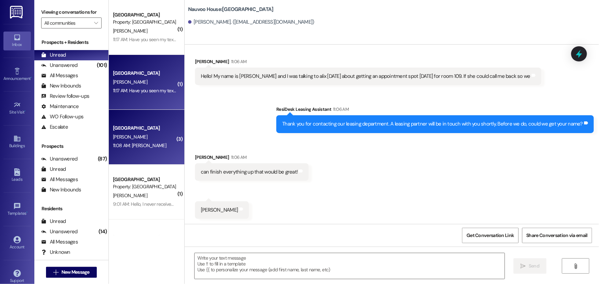 The image size is (599, 284). I want to click on div: WO Follow-ups, so click(62, 117).